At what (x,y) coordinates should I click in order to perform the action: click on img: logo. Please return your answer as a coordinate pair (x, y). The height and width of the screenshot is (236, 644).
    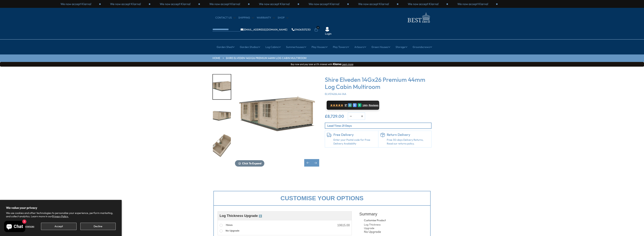
    Looking at the image, I should click on (419, 18).